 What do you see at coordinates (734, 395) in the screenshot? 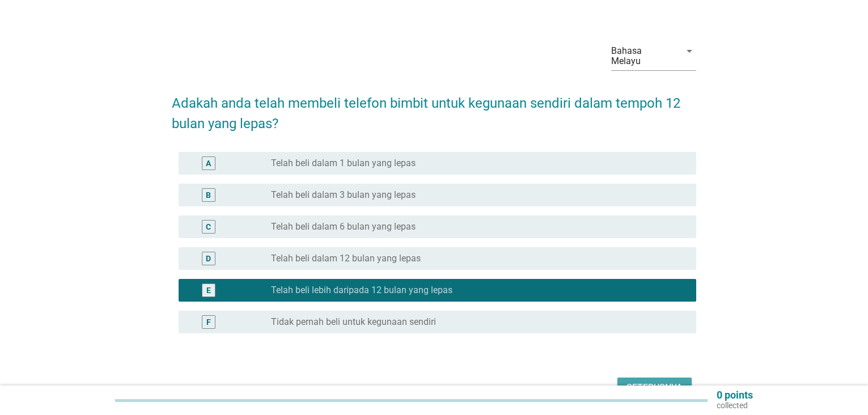
I see `p: 0 points` at bounding box center [734, 395].